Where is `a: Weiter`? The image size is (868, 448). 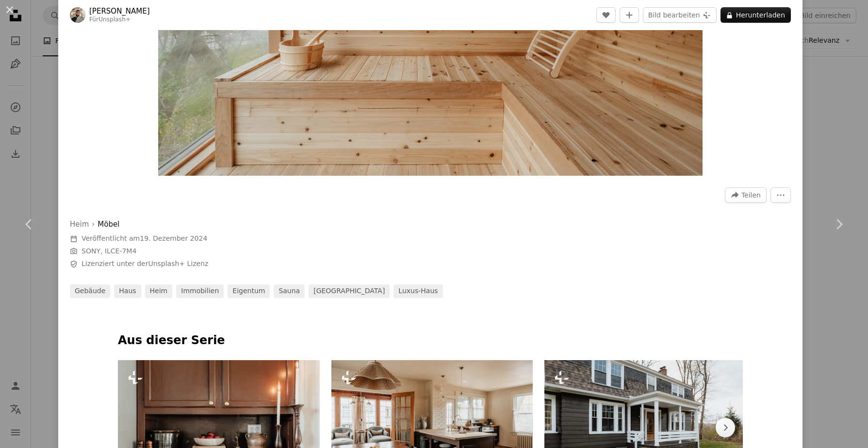
a: Weiter is located at coordinates (839, 224).